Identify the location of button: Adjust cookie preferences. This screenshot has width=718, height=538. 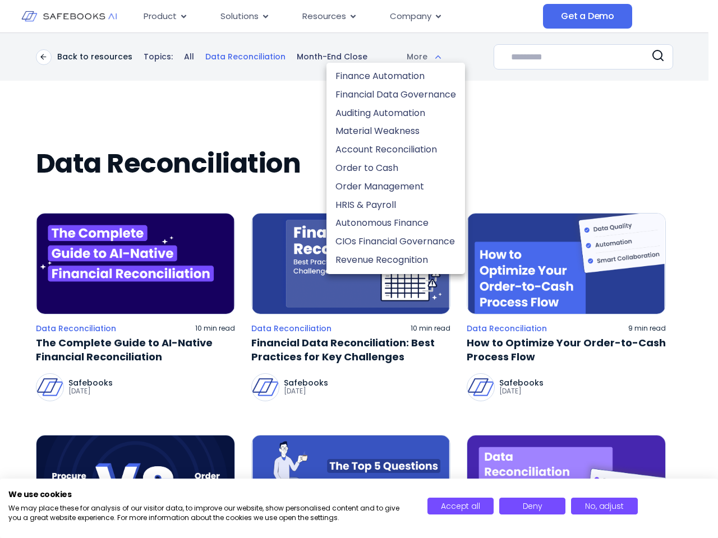
(604, 506).